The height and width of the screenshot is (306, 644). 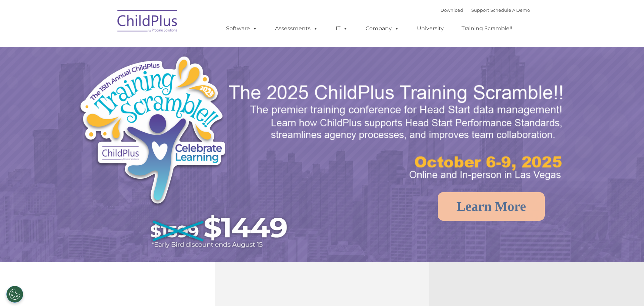 I want to click on a: Download, so click(x=452, y=10).